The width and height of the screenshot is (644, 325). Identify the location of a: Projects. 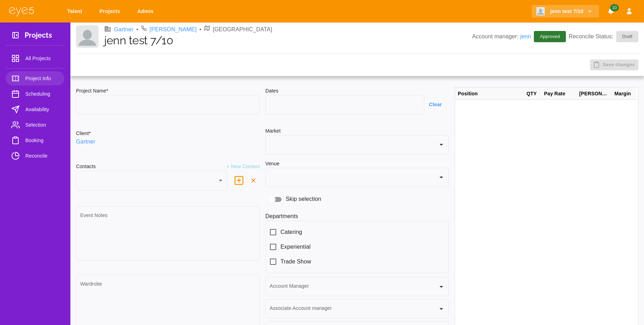
(111, 12).